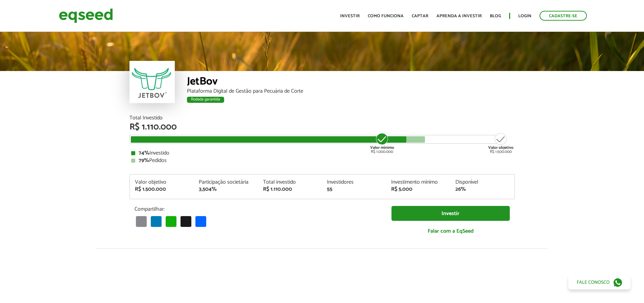  I want to click on div: Disponível, so click(483, 182).